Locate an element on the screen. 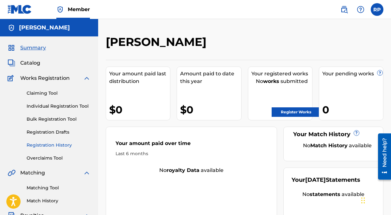 The height and width of the screenshot is (215, 391). a: Registration History is located at coordinates (59, 145).